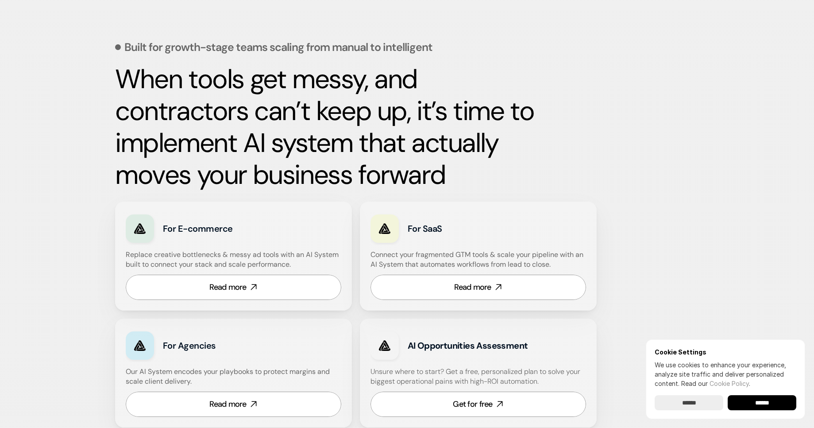 The width and height of the screenshot is (814, 428). What do you see at coordinates (232, 259) in the screenshot?
I see `h4: Replace creative bottlenecks & messy ad tools with an AI System built to connect your stack and s...` at bounding box center [232, 259].